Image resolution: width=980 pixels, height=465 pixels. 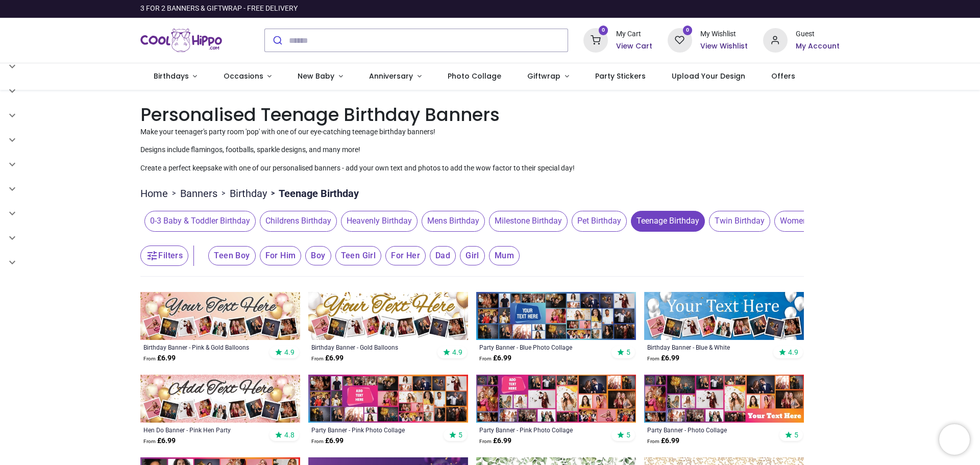 I want to click on a: Birthday Banner - Blue & White, so click(x=708, y=347).